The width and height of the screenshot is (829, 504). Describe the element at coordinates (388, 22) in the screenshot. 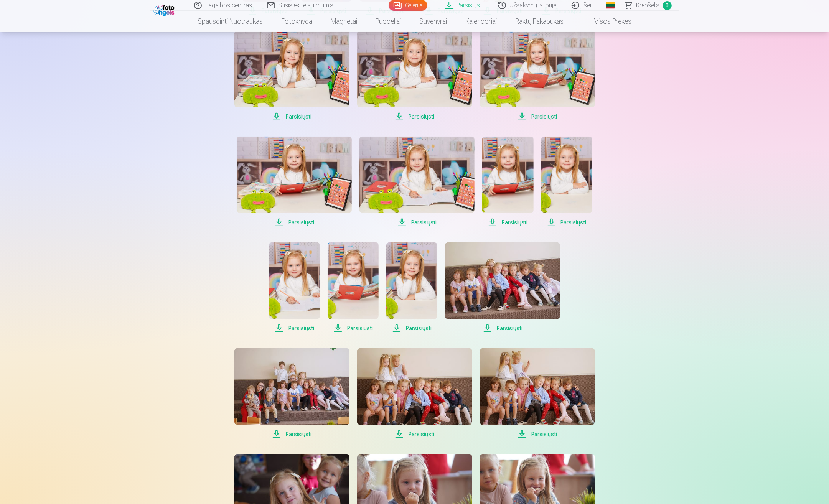

I see `a: Puodeliai` at that location.